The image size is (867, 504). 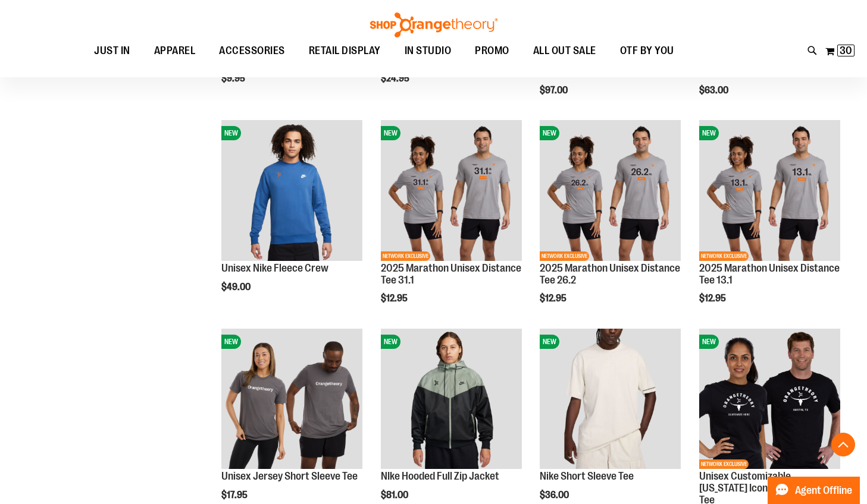 I want to click on span: PROMO, so click(x=492, y=51).